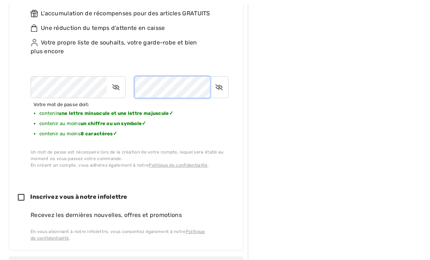 The image size is (430, 260). What do you see at coordinates (132, 235) in the screenshot?
I see `div: En vous abonnant à notre infolettre, vous consentez également à notre .` at bounding box center [132, 235].